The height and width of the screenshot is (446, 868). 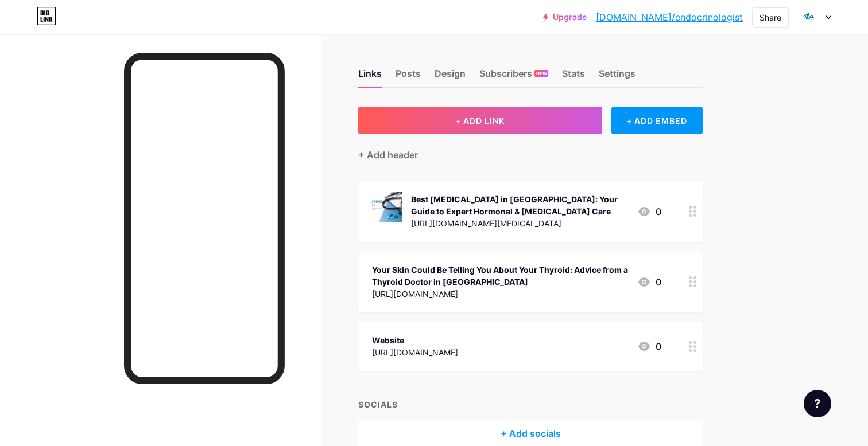 I want to click on div: Links, so click(x=370, y=77).